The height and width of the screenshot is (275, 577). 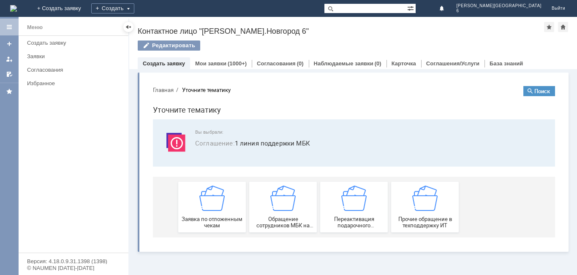 What do you see at coordinates (35, 27) in the screenshot?
I see `div: Меню` at bounding box center [35, 27].